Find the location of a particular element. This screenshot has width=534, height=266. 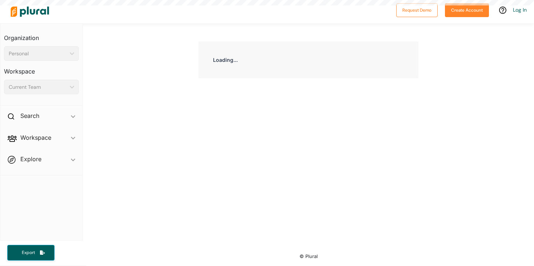

div: Personal is located at coordinates (38, 53).